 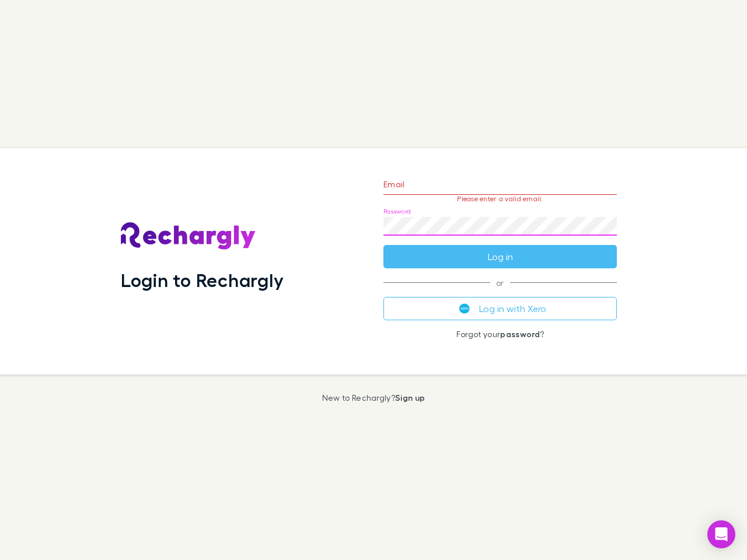 I want to click on p: Please enter a valid email., so click(x=500, y=199).